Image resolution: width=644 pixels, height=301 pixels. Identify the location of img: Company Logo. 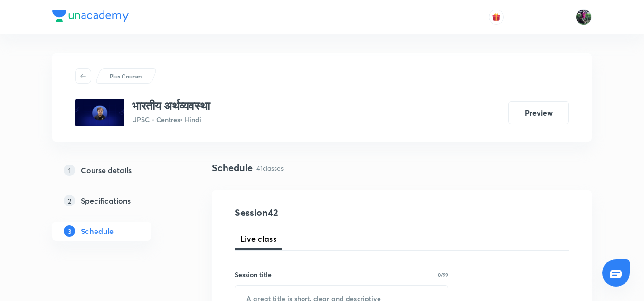
(90, 16).